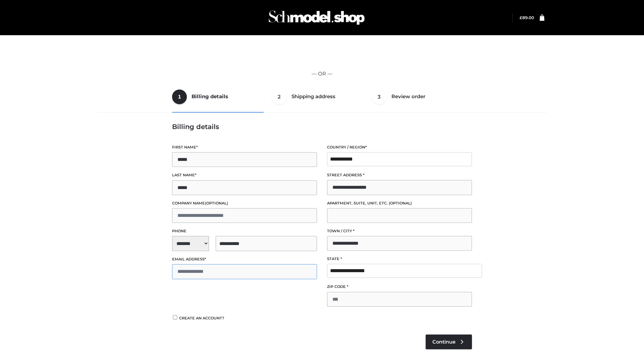 Image resolution: width=644 pixels, height=362 pixels. I want to click on span: Continue, so click(444, 342).